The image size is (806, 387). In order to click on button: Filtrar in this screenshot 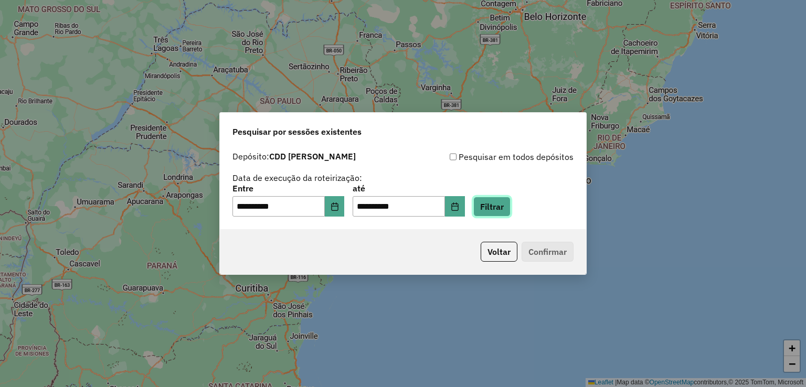, I will do `click(492, 207)`.